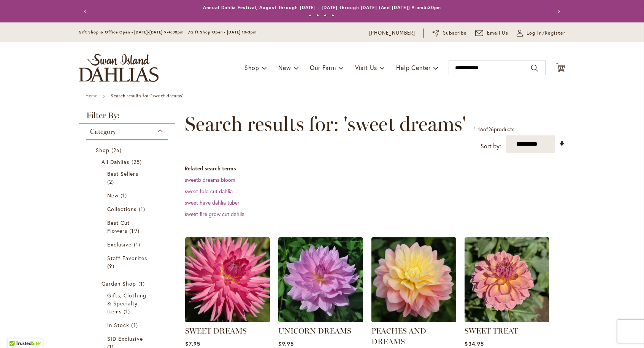 The width and height of the screenshot is (644, 348). What do you see at coordinates (137, 162) in the screenshot?
I see `span: 25` at bounding box center [137, 162].